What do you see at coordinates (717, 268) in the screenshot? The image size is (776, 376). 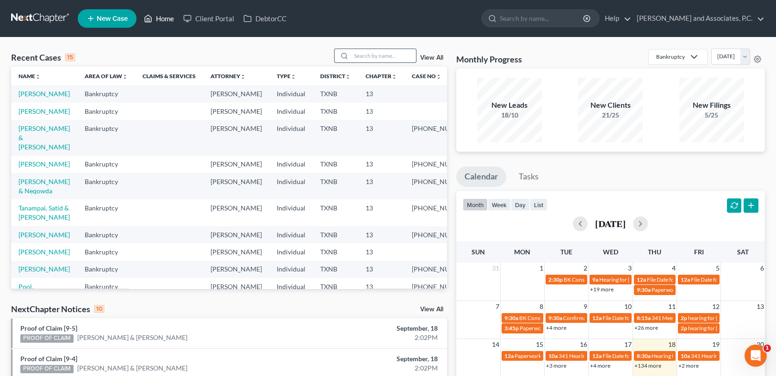 I see `span: 5` at bounding box center [717, 268].